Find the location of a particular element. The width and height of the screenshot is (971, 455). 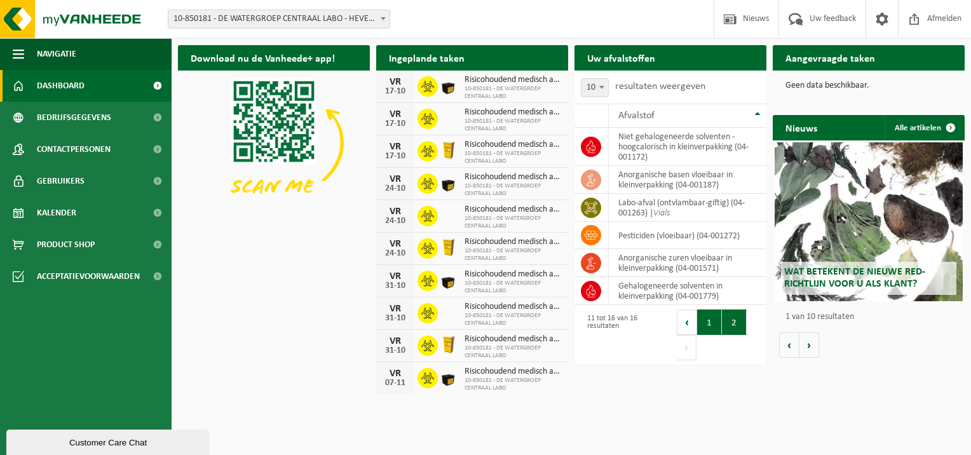

td: anorganische basen vloeibaar in kleinverpakking (04-001187) is located at coordinates (688, 180).